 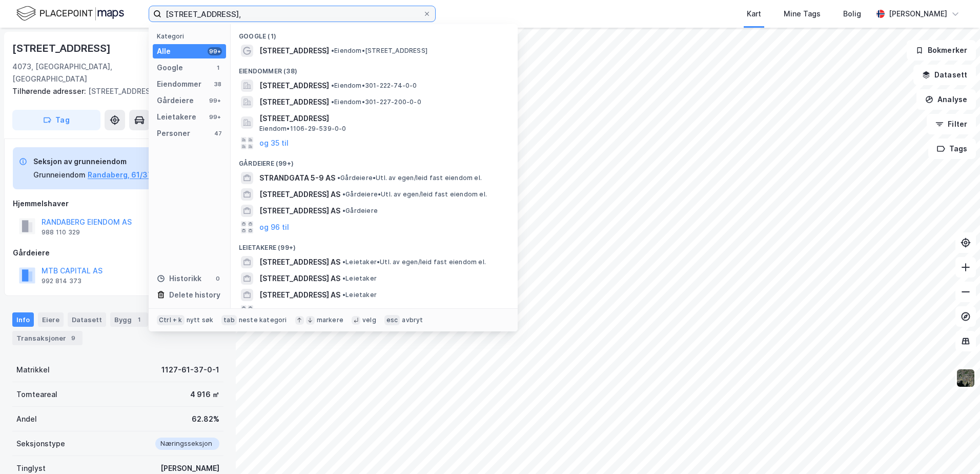 What do you see at coordinates (60, 232) in the screenshot?
I see `div: 988 110 329` at bounding box center [60, 232].